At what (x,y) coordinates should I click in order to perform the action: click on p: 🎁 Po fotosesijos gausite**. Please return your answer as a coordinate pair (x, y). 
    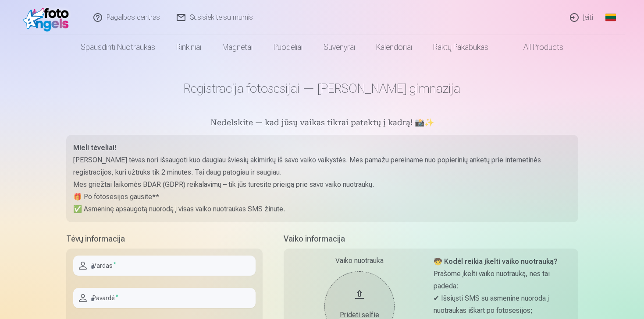
    Looking at the image, I should click on (322, 197).